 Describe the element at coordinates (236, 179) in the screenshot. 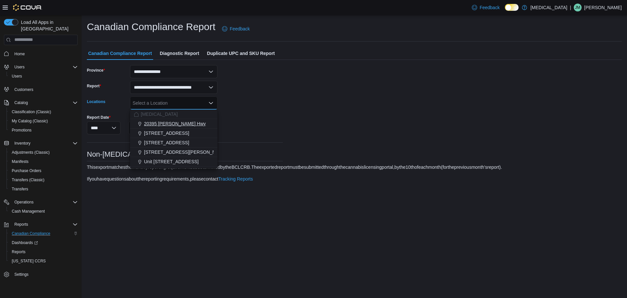

I see `a: Tracking Reports` at that location.